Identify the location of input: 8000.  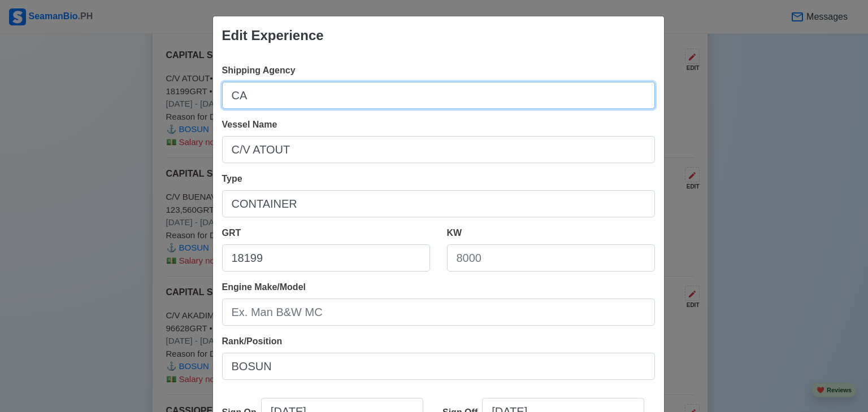
(551, 258).